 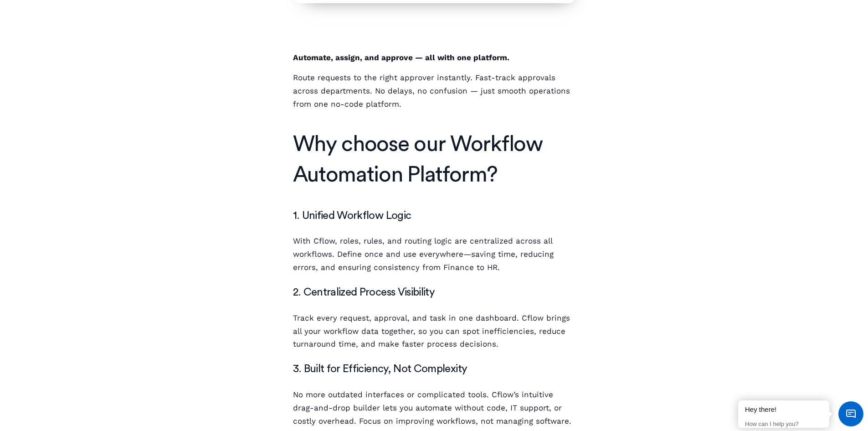 I want to click on h2: Why choose our Workflow Automation Platform?, so click(x=434, y=159).